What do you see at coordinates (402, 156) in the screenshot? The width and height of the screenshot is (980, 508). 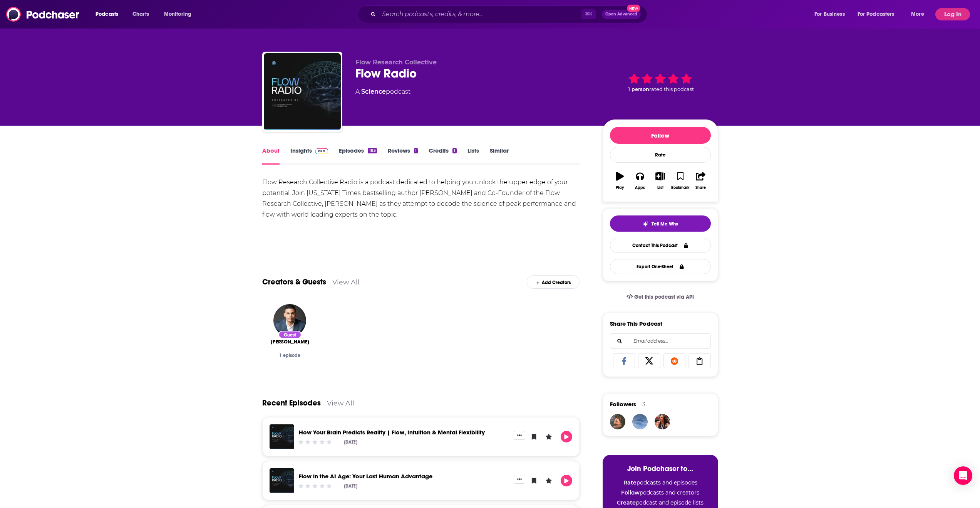 I see `a: Reviews1` at bounding box center [402, 156].